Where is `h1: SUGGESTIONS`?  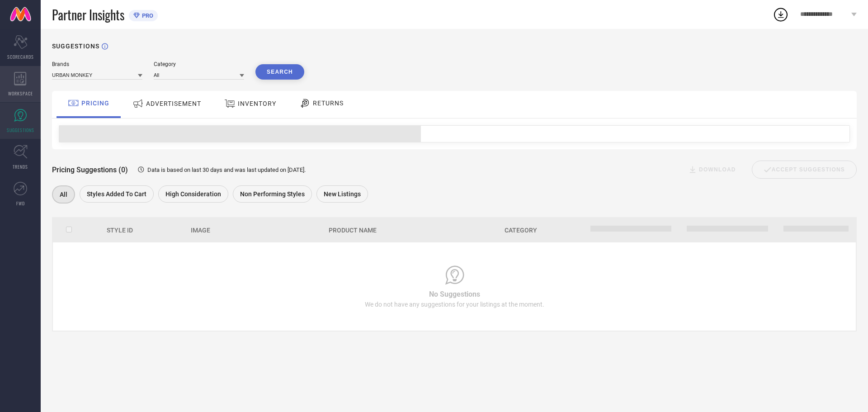 h1: SUGGESTIONS is located at coordinates (75, 46).